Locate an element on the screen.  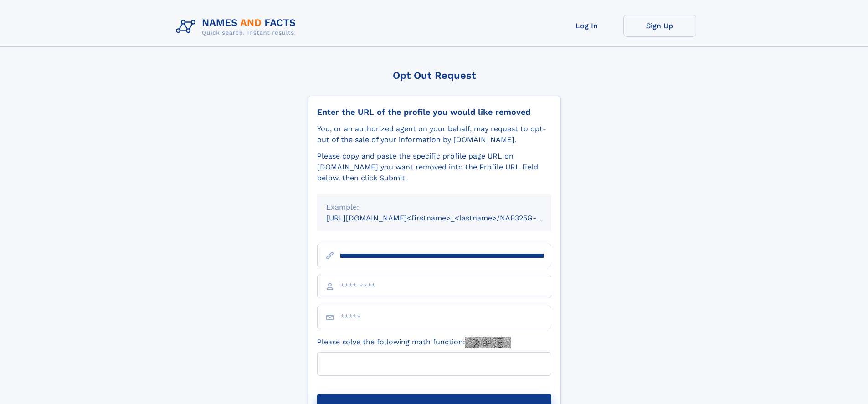
div: Example: is located at coordinates (434, 207).